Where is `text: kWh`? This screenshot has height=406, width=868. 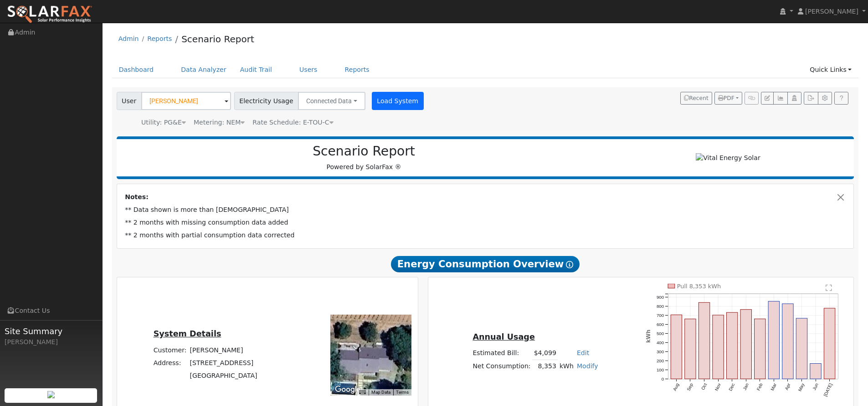
text: kWh is located at coordinates (648, 336).